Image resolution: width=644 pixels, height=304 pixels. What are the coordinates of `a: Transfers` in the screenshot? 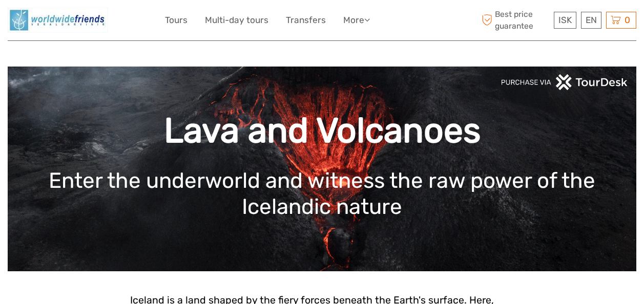 It's located at (306, 20).